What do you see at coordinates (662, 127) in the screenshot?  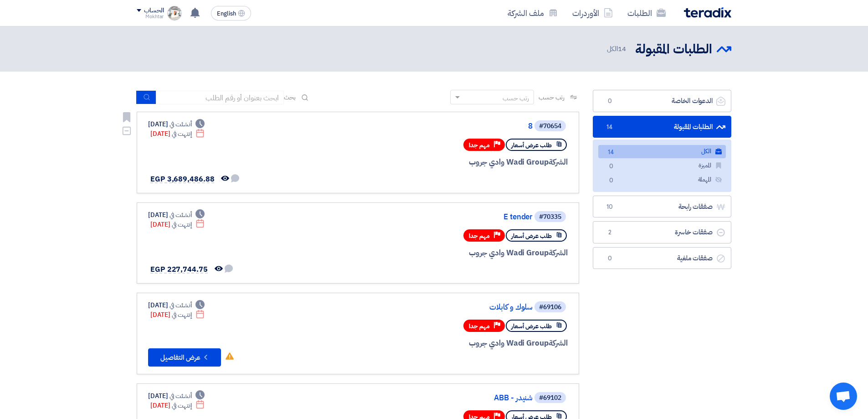 I see `a: الطلبات المقبولة14` at bounding box center [662, 127].